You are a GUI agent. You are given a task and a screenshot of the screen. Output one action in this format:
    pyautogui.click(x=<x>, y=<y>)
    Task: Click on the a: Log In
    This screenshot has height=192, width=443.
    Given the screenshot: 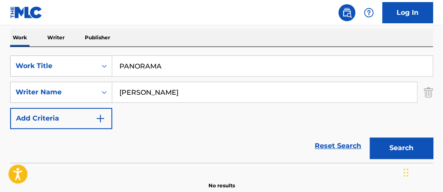 What is the action you would take?
    pyautogui.click(x=408, y=13)
    